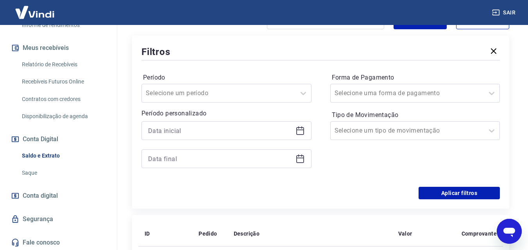 The height and width of the screenshot is (250, 528). Describe the element at coordinates (35, 12) in the screenshot. I see `img: Vindi` at that location.